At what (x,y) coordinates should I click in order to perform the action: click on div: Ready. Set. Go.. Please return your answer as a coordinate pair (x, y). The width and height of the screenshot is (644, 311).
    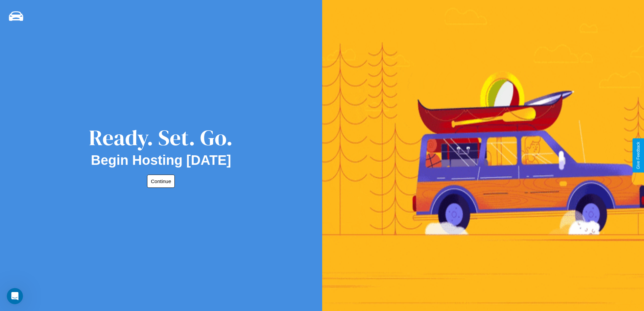
    Looking at the image, I should click on (161, 137).